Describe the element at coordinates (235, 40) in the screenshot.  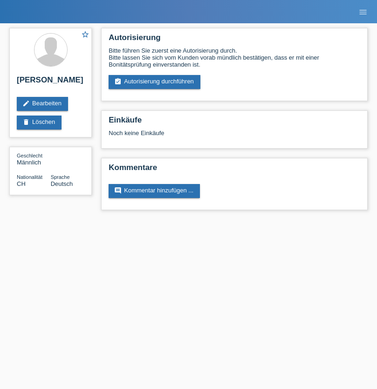
I see `h2: Autorisierung` at that location.